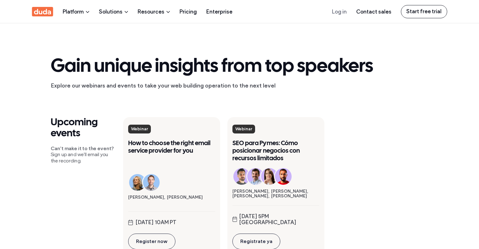  I want to click on img: Headshot of Robert Brandl, so click(151, 182).